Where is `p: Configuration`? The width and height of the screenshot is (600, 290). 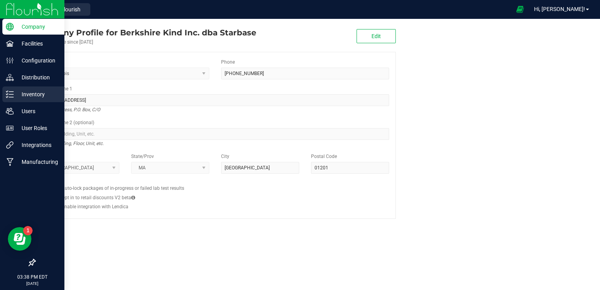 p: Configuration is located at coordinates (37, 61).